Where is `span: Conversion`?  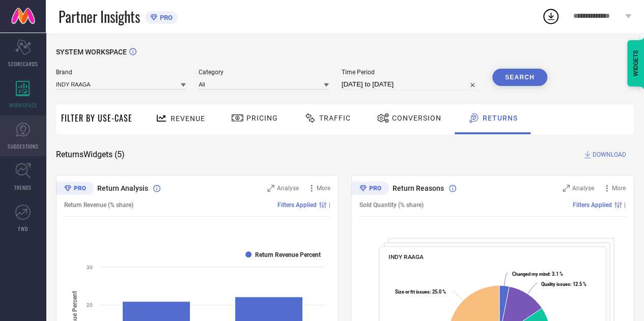
span: Conversion is located at coordinates (416, 118).